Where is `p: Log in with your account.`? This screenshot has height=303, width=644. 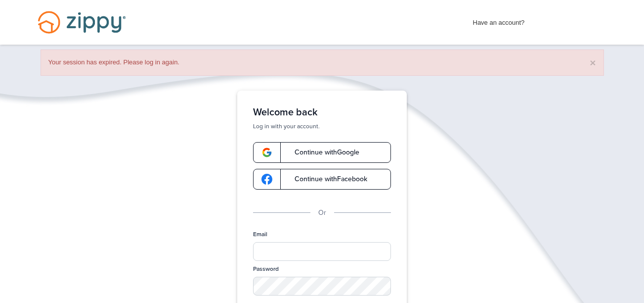 p: Log in with your account. is located at coordinates (322, 126).